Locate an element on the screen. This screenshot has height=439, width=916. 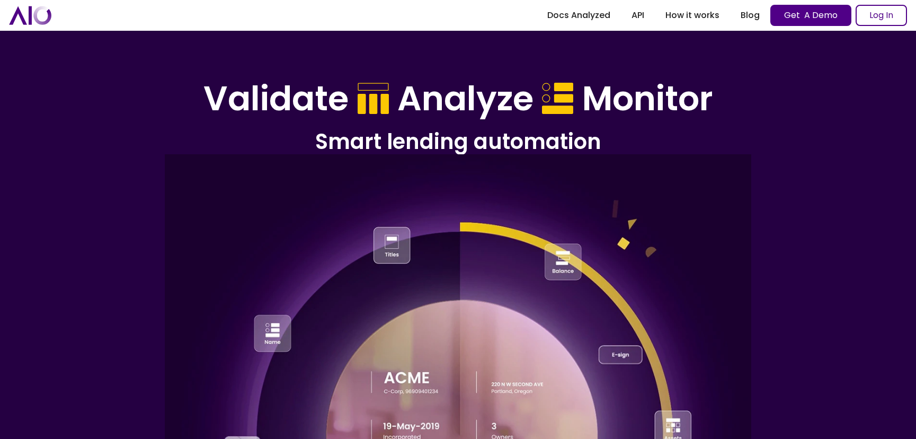
a: API is located at coordinates (638, 15).